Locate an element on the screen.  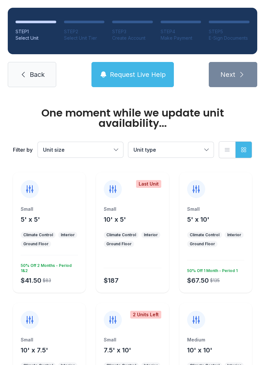
div: Select Unit is located at coordinates (36, 38).